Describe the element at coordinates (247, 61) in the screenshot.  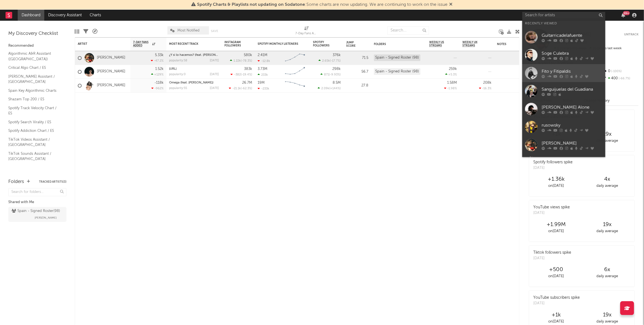
I see `span: -78.3 %` at that location.